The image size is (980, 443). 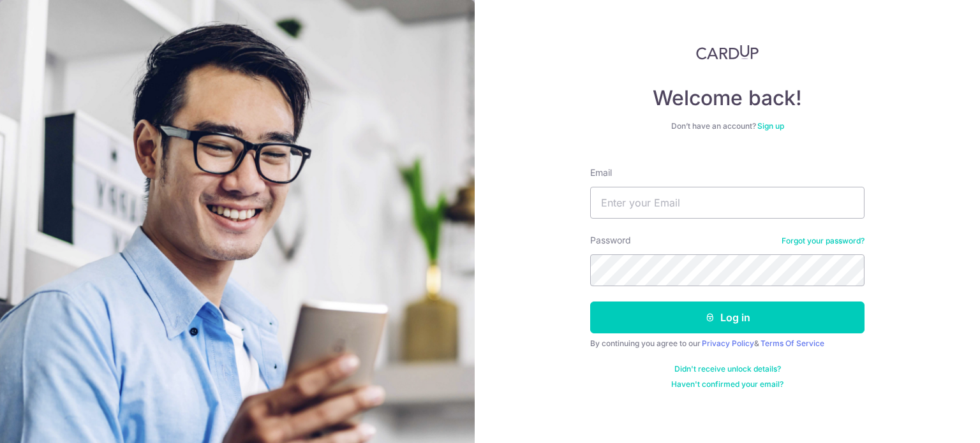 I want to click on a: Privacy Policy, so click(x=728, y=343).